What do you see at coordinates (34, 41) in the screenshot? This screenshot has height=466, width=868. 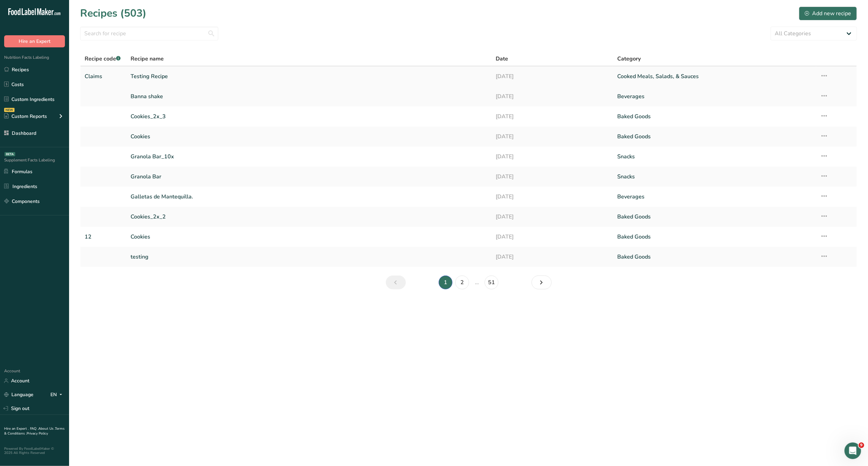 I see `button: Hire an Expert` at bounding box center [34, 41].